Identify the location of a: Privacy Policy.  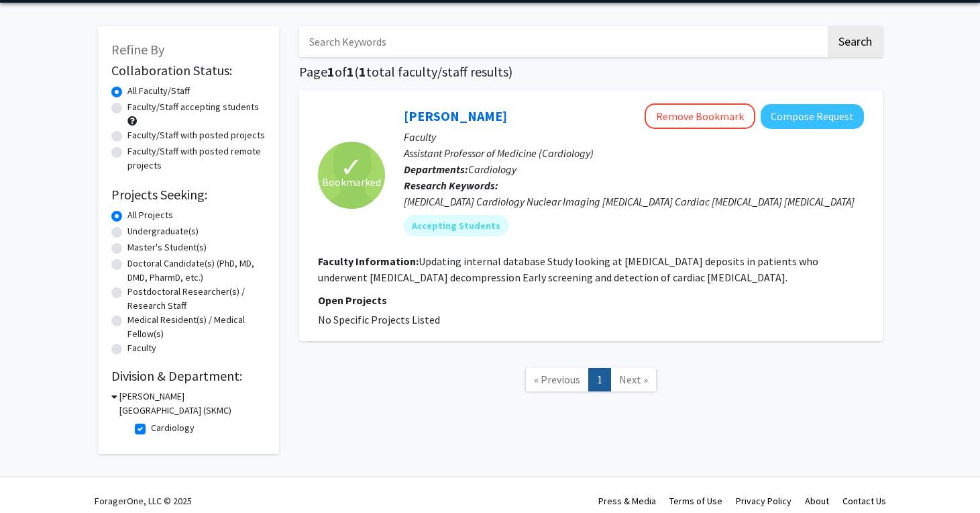
(764, 501).